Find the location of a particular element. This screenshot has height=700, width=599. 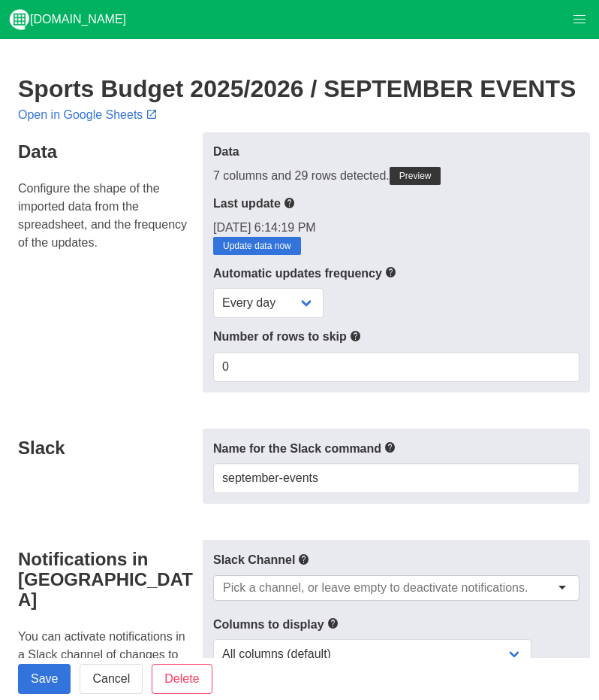

p: Configure the shape of the imported data from the spreadsheet, and the frequency of the updates. is located at coordinates (106, 215).